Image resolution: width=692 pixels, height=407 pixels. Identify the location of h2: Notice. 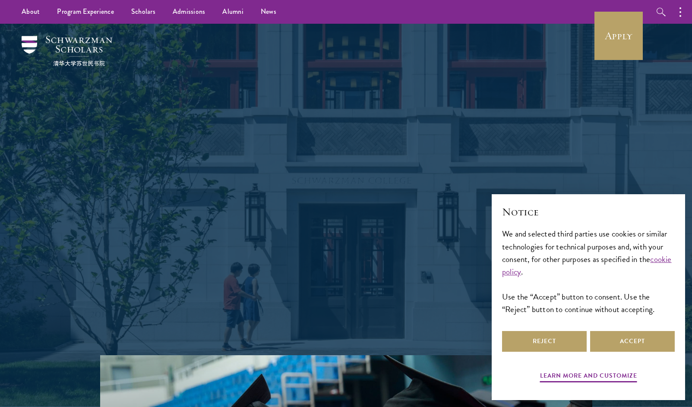
(588, 212).